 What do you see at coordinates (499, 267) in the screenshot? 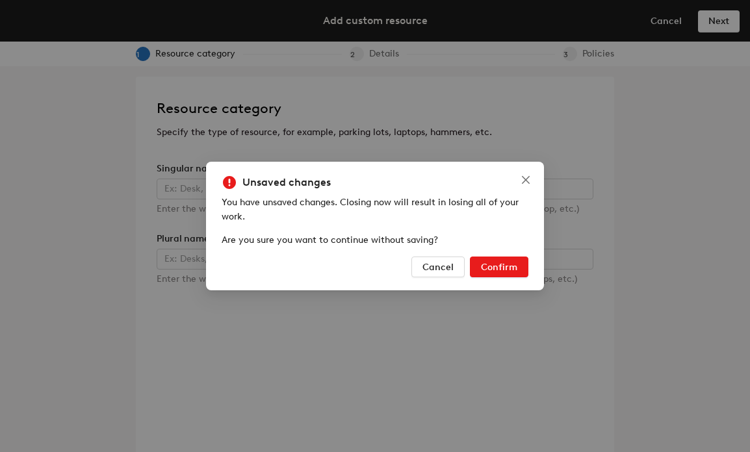
I see `span: Confirm` at bounding box center [499, 267].